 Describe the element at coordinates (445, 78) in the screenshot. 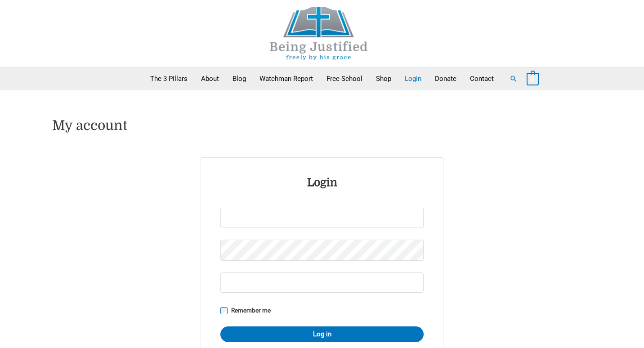

I see `a: Donate` at that location.